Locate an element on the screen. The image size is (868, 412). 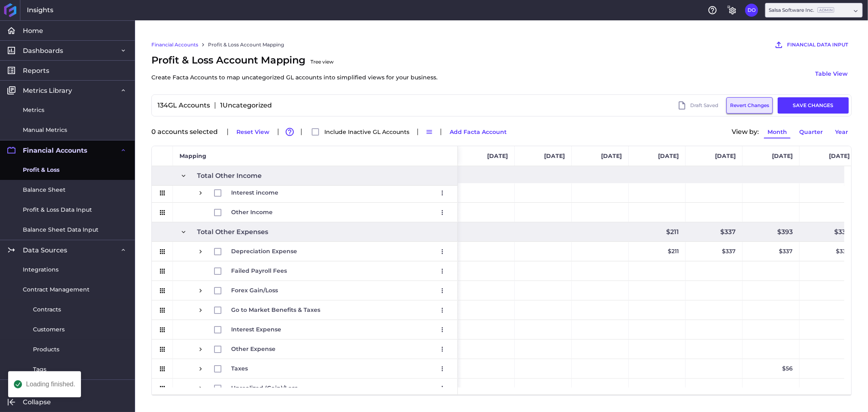
span: Metrics is located at coordinates (34, 110).